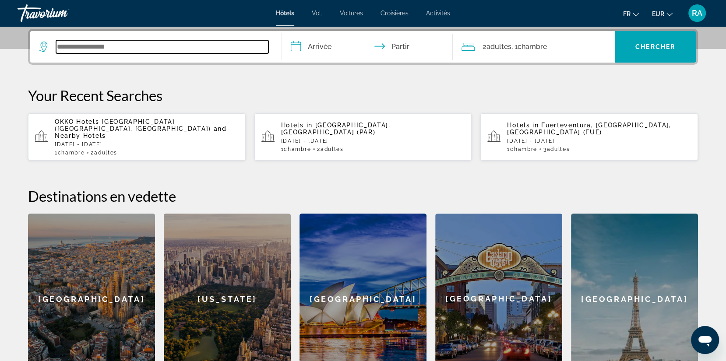  Describe the element at coordinates (351, 13) in the screenshot. I see `font: Voitures` at that location.